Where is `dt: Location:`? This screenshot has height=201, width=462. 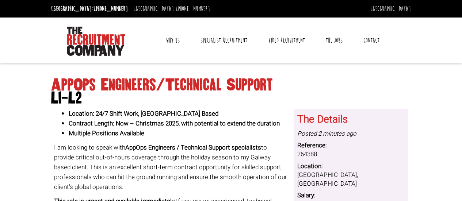 dt: Location: is located at coordinates (351, 167).